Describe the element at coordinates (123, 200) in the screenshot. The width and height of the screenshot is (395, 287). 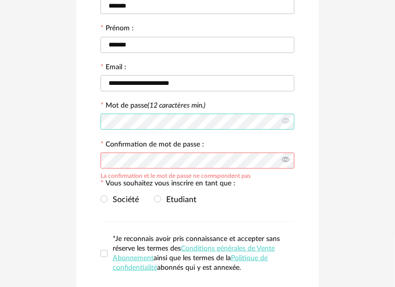
I see `span: Société` at that location.